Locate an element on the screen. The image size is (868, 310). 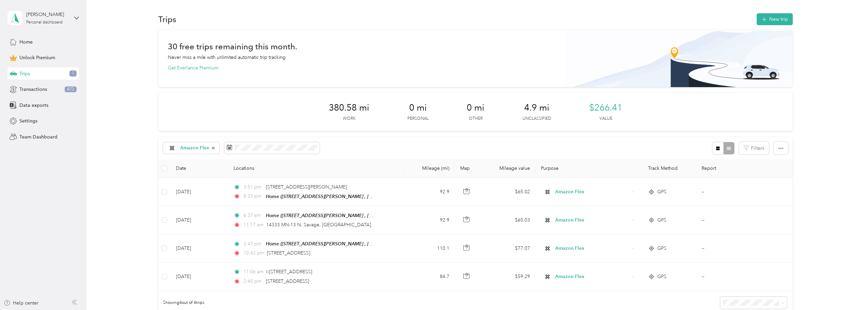
h1: Trips is located at coordinates (167, 19).